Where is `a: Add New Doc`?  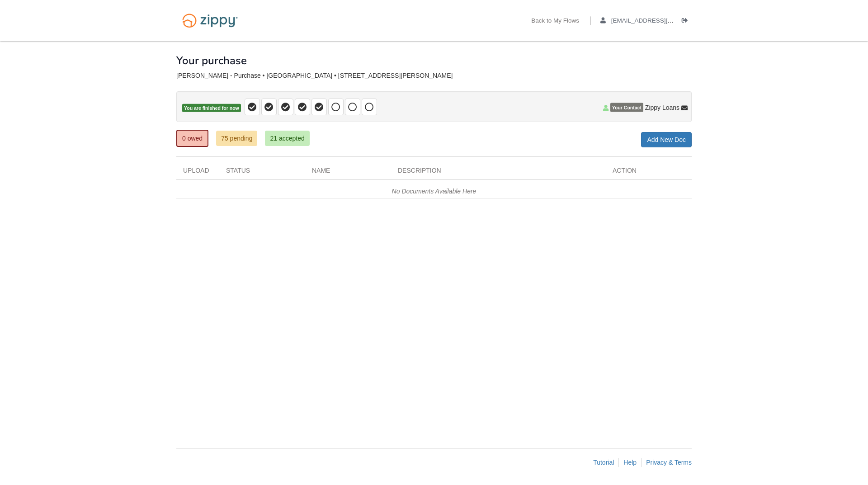 a: Add New Doc is located at coordinates (666, 139).